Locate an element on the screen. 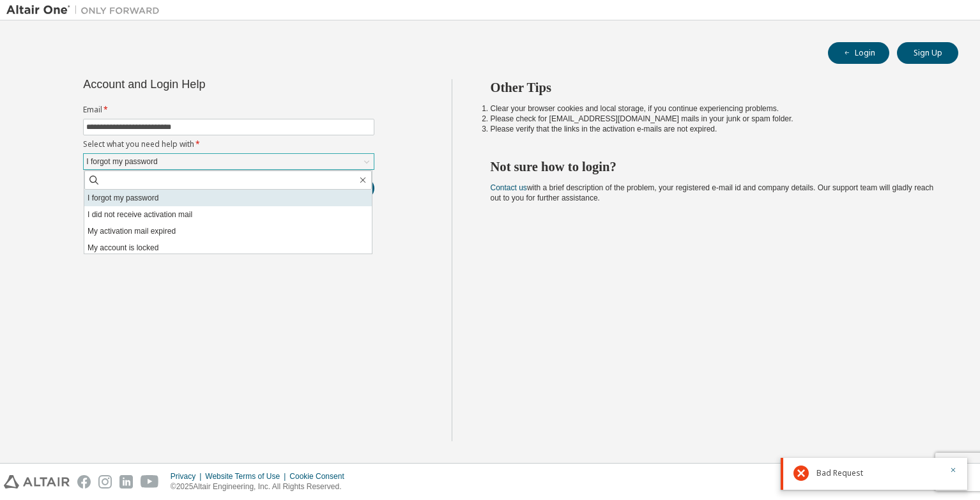 This screenshot has width=980, height=500. h2: Other Tips is located at coordinates (713, 88).